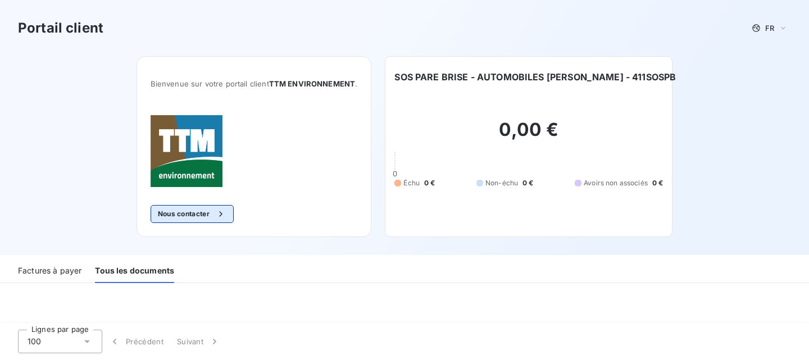 This screenshot has width=809, height=360. Describe the element at coordinates (770, 28) in the screenshot. I see `span: FR` at that location.